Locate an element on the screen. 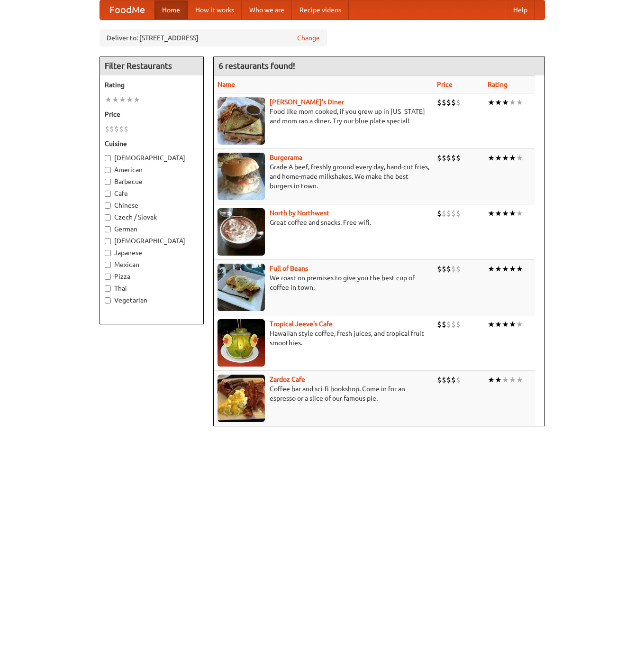 Image resolution: width=644 pixels, height=671 pixels. input: American is located at coordinates (108, 170).